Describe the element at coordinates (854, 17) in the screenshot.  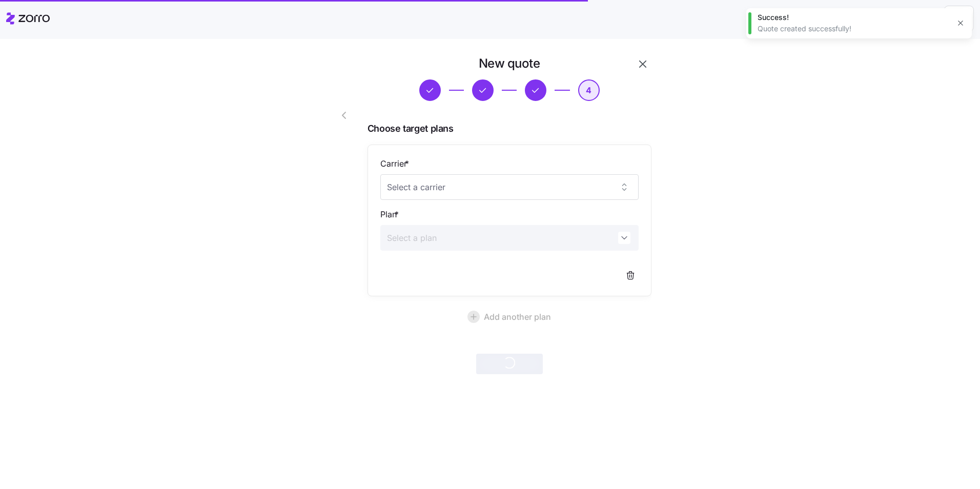
I see `div: Success!` at that location.